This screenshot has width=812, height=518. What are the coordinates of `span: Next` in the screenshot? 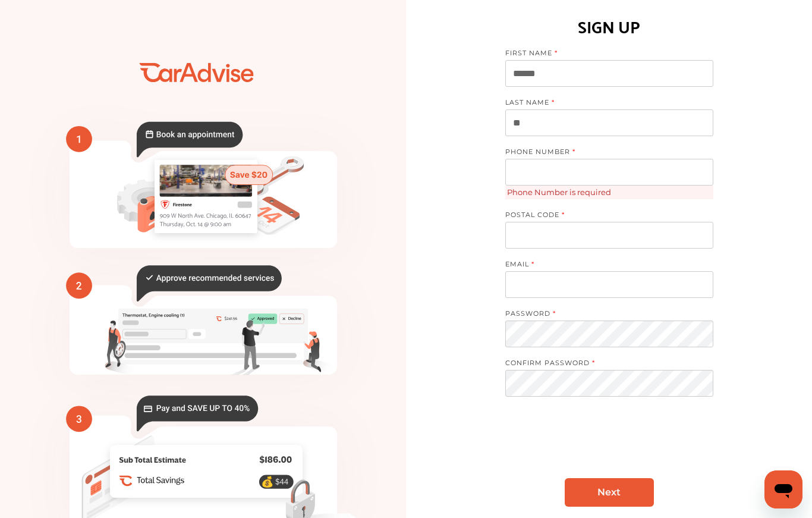 It's located at (609, 492).